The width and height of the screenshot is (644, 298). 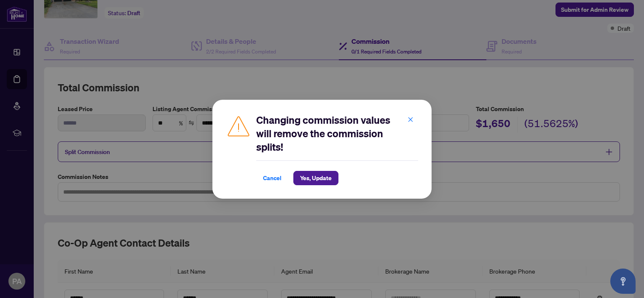 I want to click on span: Yes, Update, so click(x=315, y=178).